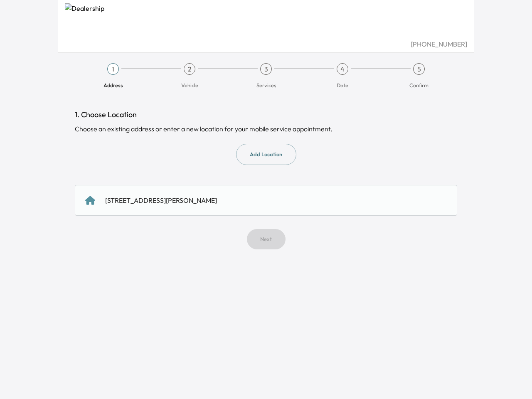  Describe the element at coordinates (343, 85) in the screenshot. I see `span: Date` at that location.